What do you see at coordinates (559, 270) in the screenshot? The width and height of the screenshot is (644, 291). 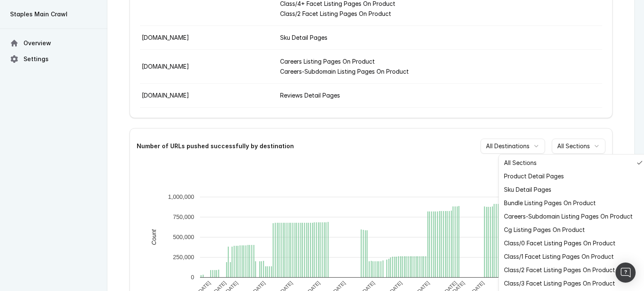 I see `span: Class/2 Facet Listing Pages On Product` at bounding box center [559, 270].